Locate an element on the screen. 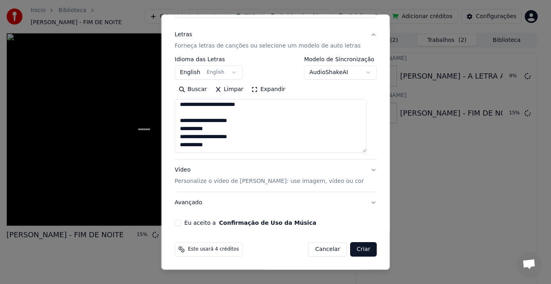 The height and width of the screenshot is (284, 551). button: Eu aceito a is located at coordinates (267, 223).